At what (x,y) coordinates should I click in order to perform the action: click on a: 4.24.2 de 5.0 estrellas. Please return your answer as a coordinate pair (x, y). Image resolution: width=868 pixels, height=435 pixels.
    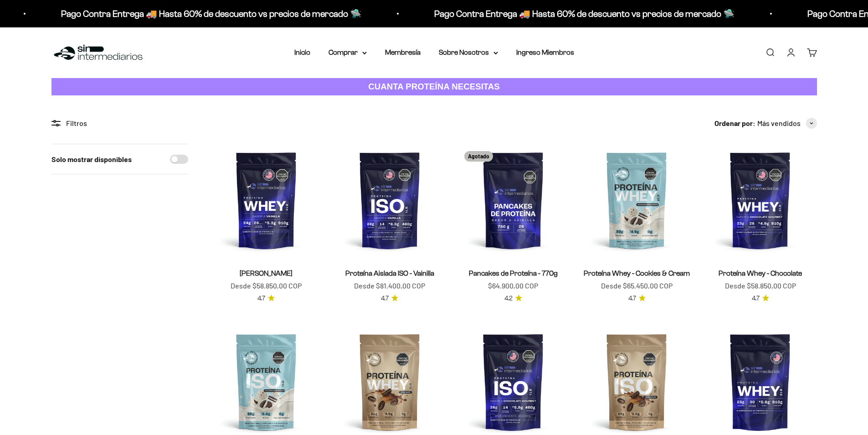
    Looking at the image, I should click on (513, 298).